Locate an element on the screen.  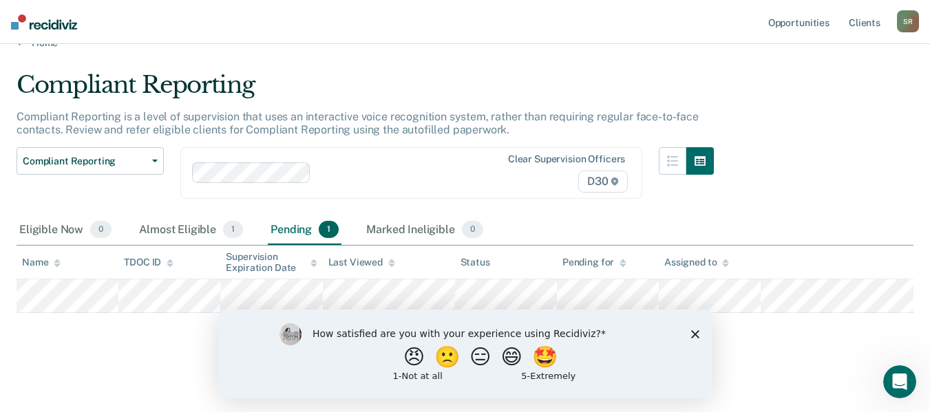
div: Pending1 is located at coordinates (304, 231).